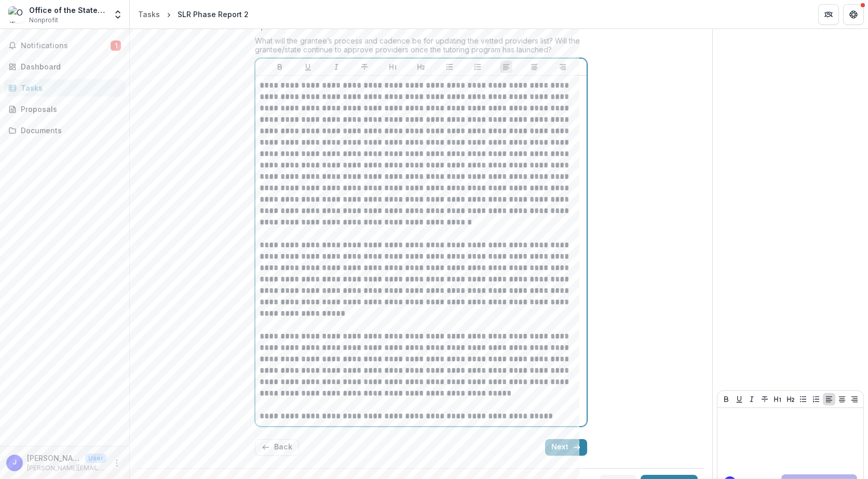 This screenshot has width=868, height=479. What do you see at coordinates (64, 109) in the screenshot?
I see `a: Proposals` at bounding box center [64, 109].